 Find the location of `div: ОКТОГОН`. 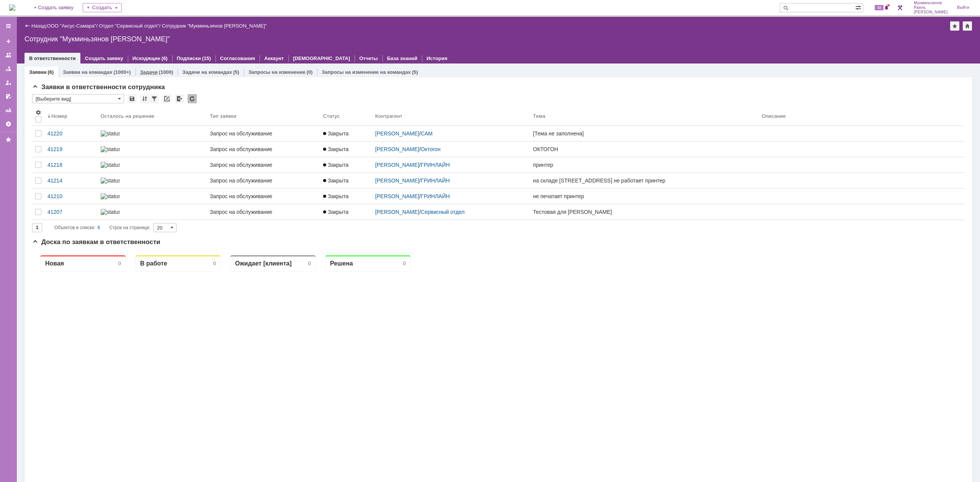

div: ОКТОГОН is located at coordinates (644, 149).